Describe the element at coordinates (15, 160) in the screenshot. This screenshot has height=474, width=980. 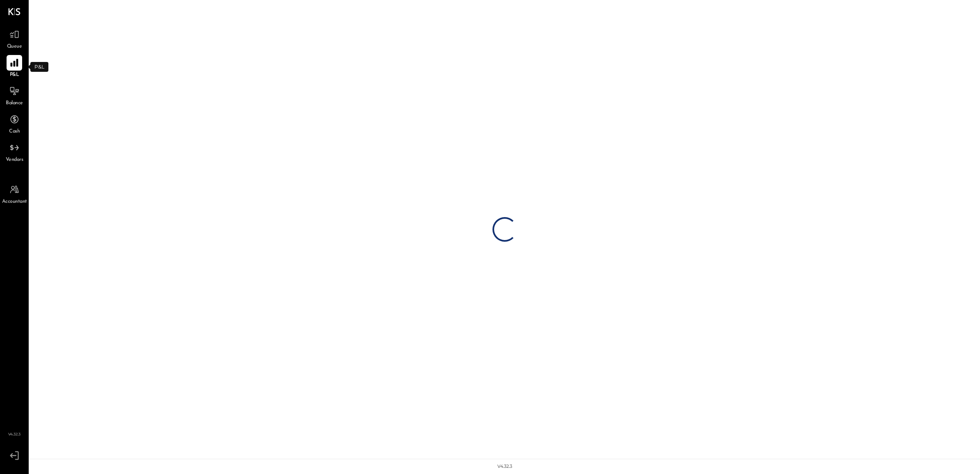
I see `span: Vendors` at that location.